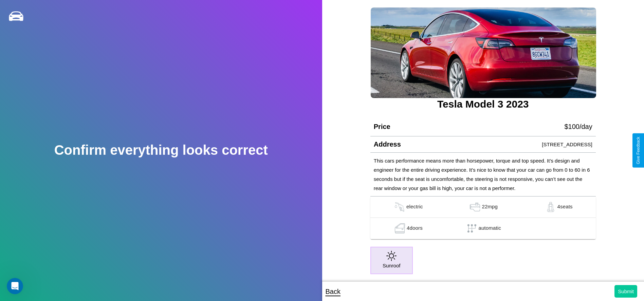 The width and height of the screenshot is (644, 301). Describe the element at coordinates (565, 207) in the screenshot. I see `p: 4 seats` at that location.